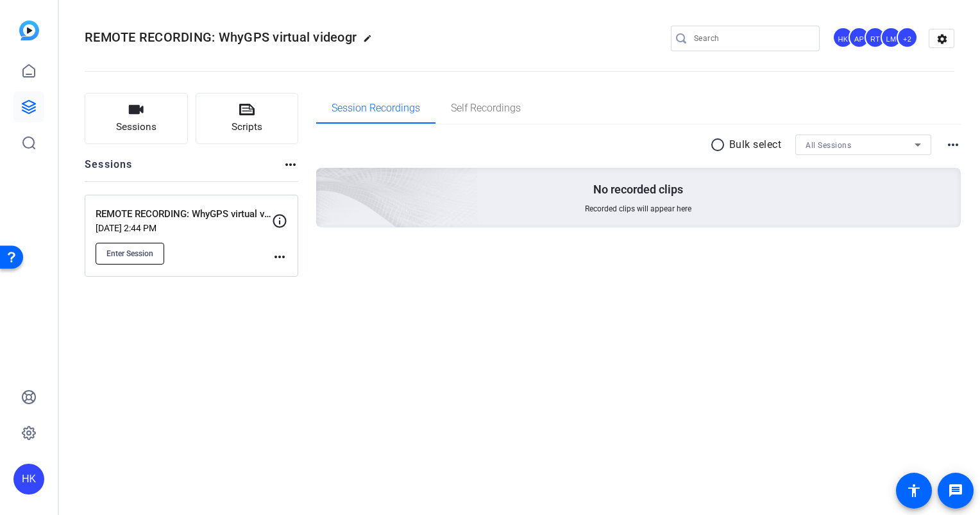  What do you see at coordinates (638, 189) in the screenshot?
I see `p: No recorded clips` at bounding box center [638, 189].